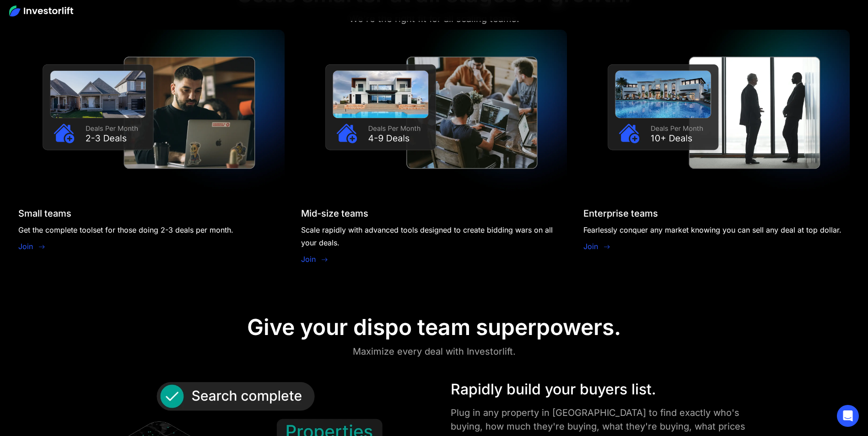  Describe the element at coordinates (606, 390) in the screenshot. I see `div: Rapidly build your buyers list.` at that location.